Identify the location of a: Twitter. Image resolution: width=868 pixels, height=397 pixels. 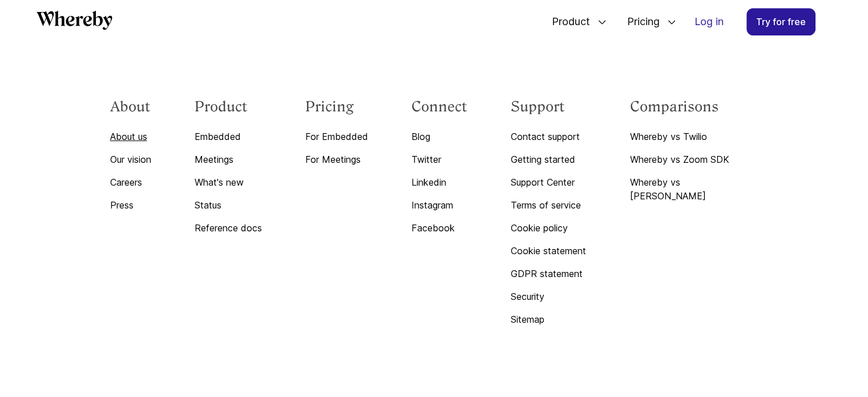
(439, 160).